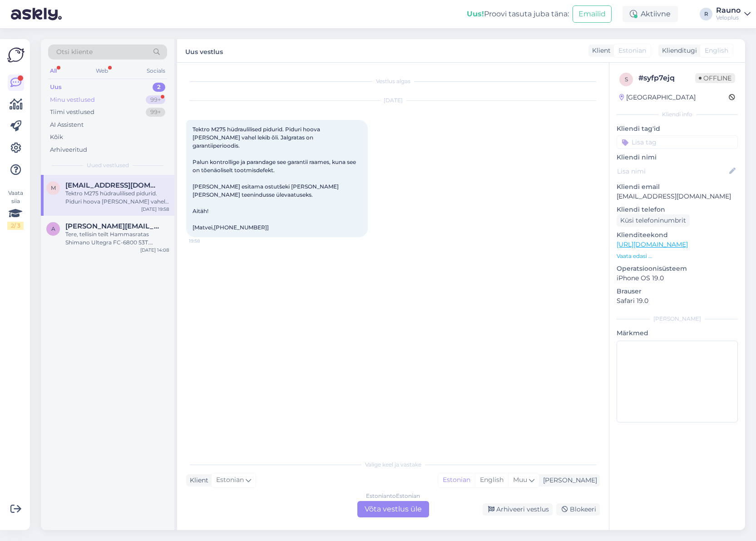  What do you see at coordinates (16, 209) in the screenshot?
I see `div: Vaata siia` at bounding box center [16, 209].